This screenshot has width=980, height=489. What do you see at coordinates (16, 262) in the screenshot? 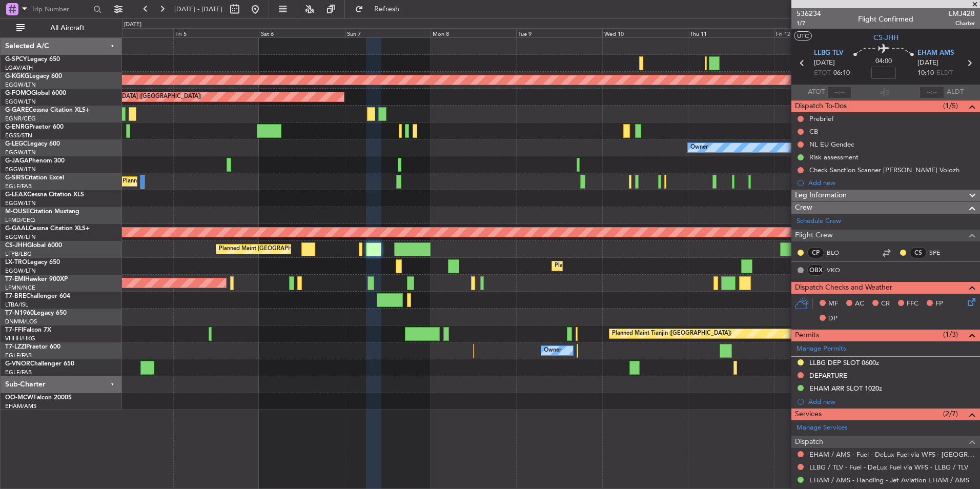
I see `span: LX-TRO` at bounding box center [16, 262].